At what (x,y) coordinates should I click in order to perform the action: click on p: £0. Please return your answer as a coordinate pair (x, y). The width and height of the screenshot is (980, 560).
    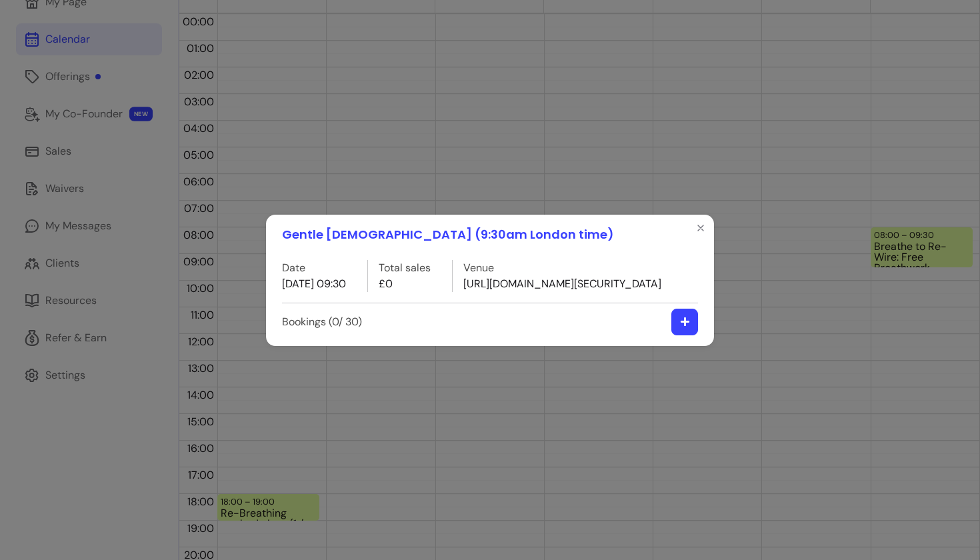
    Looking at the image, I should click on (405, 283).